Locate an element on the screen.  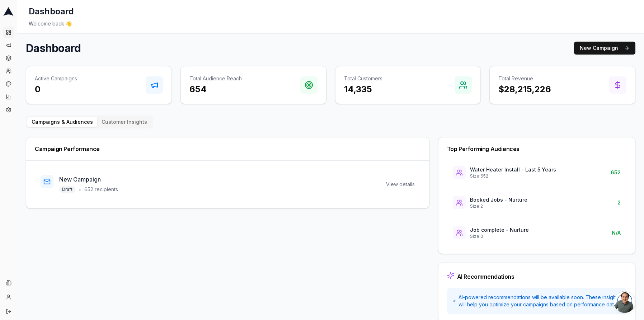
div: Welcome back 👋 is located at coordinates (330, 24).